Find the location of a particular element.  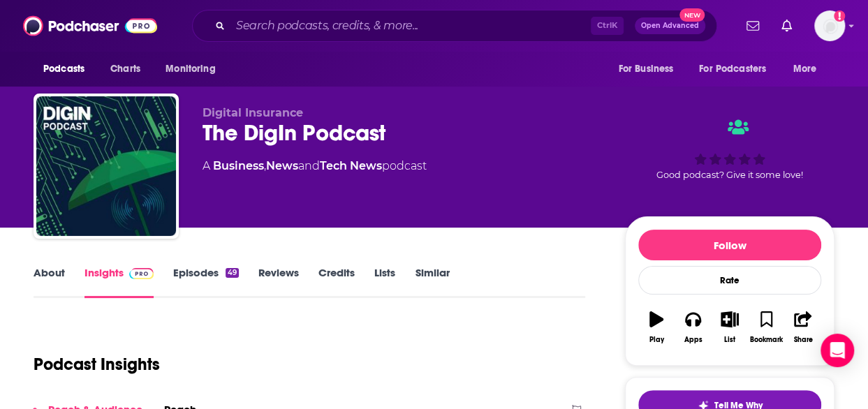

img: The DigIn Podcast is located at coordinates (106, 166).